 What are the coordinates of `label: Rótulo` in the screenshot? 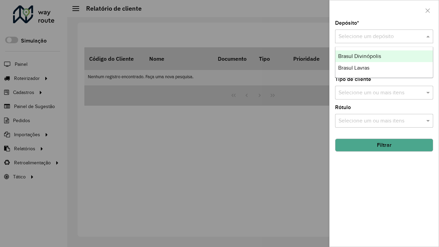 It's located at (343, 107).